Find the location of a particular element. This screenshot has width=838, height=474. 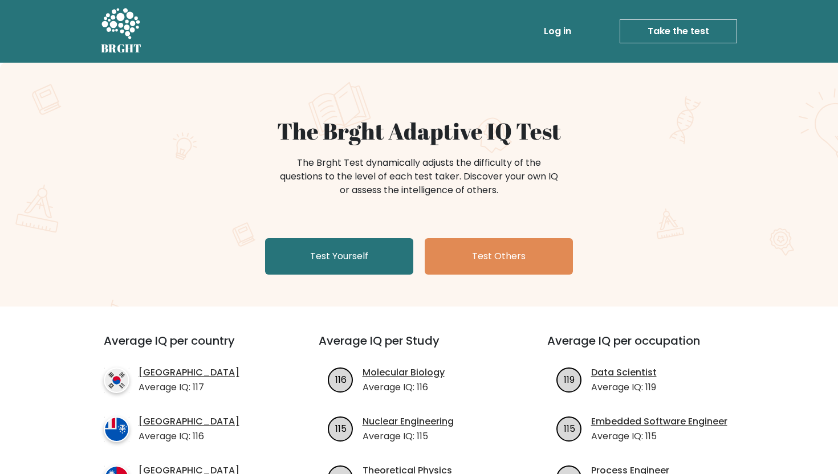

p: Average IQ: 119 is located at coordinates (624, 388).